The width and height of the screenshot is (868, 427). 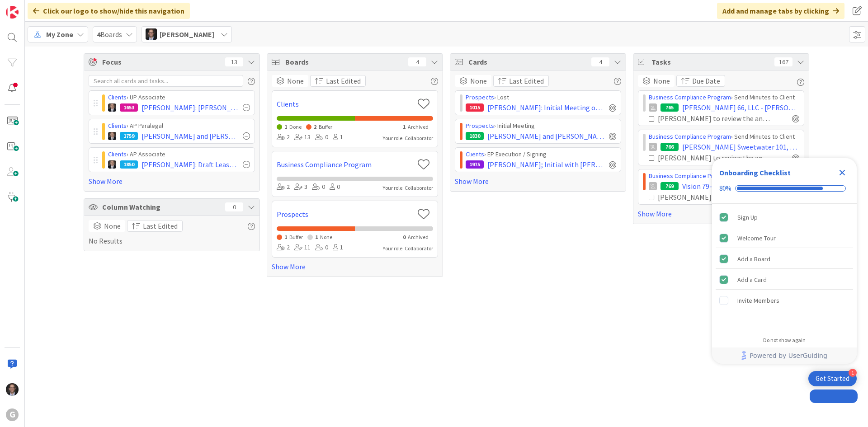 What do you see at coordinates (315, 126) in the screenshot?
I see `span: 2` at bounding box center [315, 126].